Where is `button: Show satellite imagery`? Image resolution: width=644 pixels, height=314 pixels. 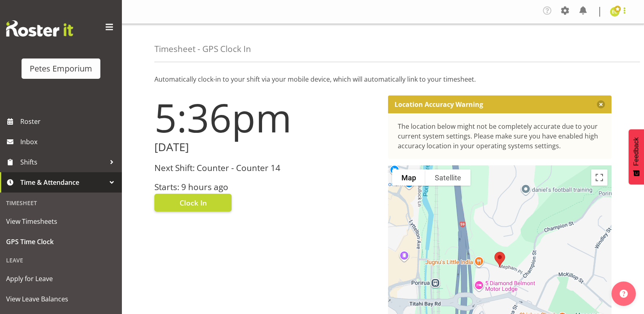 button: Show satellite imagery is located at coordinates (448, 177).